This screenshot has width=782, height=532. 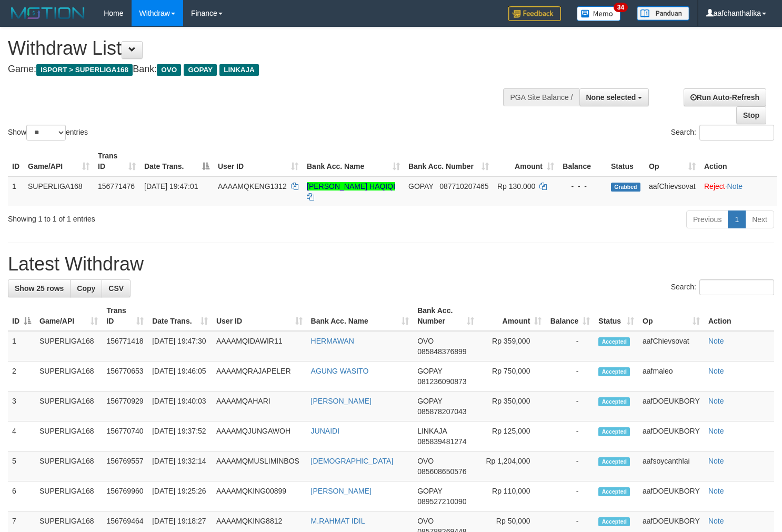 What do you see at coordinates (22, 436) in the screenshot?
I see `td: 4` at bounding box center [22, 436].